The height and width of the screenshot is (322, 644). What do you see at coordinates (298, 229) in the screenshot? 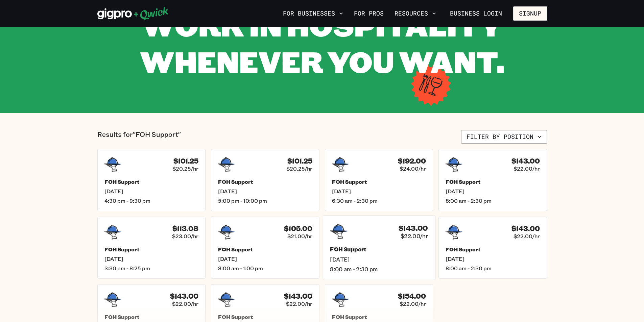
I see `h4: $105.00` at bounding box center [298, 229].